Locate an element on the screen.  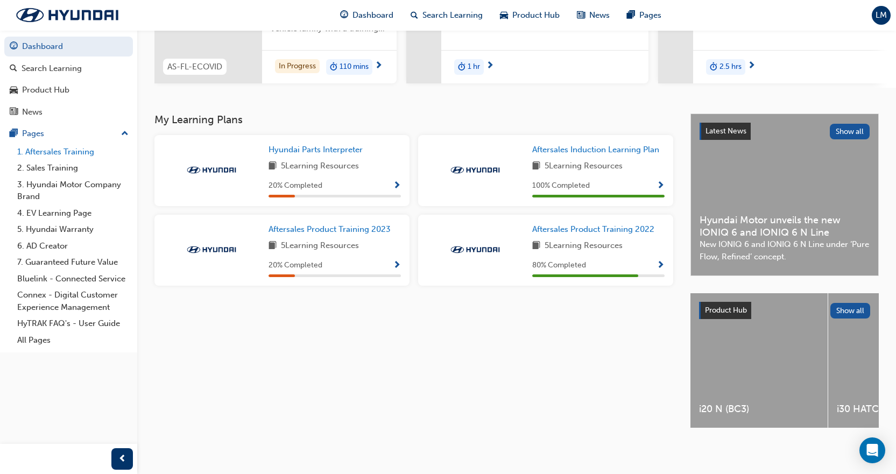
span: up-icon is located at coordinates (125, 134).